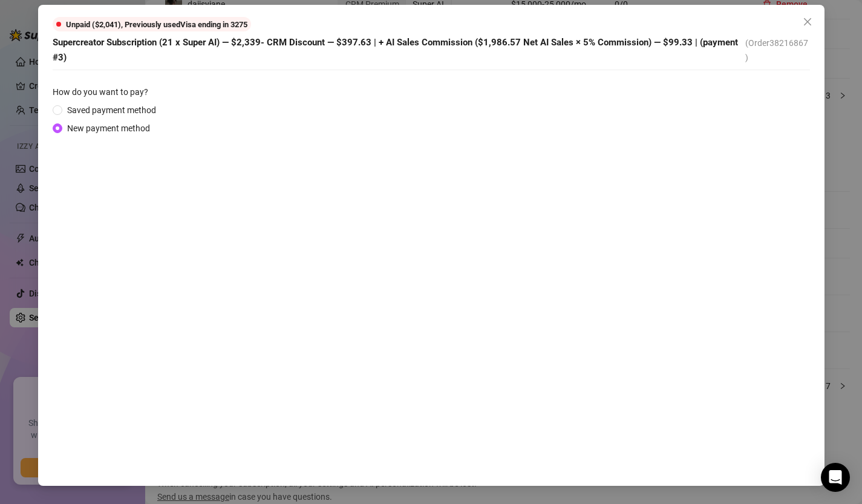  I want to click on span: Supercreator Subscription (21 x Super AI) — $2,339- CRM Discount — $397.63 | + AI Sales Commissio..., so click(395, 50).